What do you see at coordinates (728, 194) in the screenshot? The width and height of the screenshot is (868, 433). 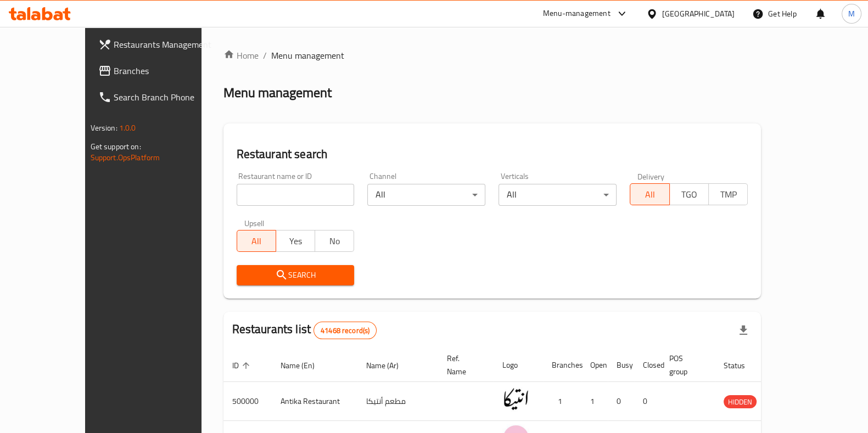 I see `button: TMP` at bounding box center [728, 194].